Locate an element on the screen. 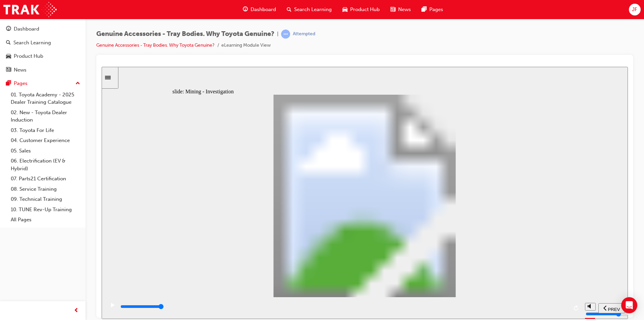 This screenshot has height=320, width=644. span: Search Learning is located at coordinates (313, 9).